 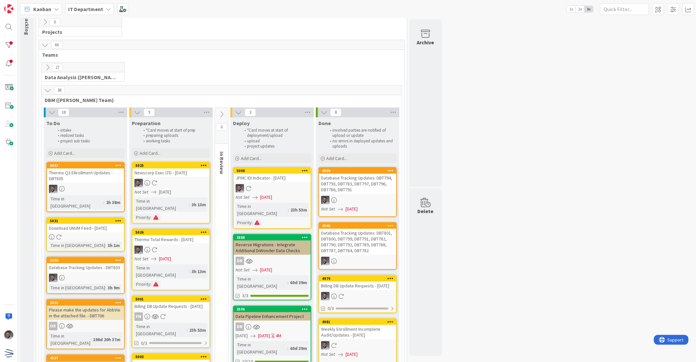 What do you see at coordinates (361, 133) in the screenshot?
I see `li: involved parties are notified of upload or update` at bounding box center [361, 133].